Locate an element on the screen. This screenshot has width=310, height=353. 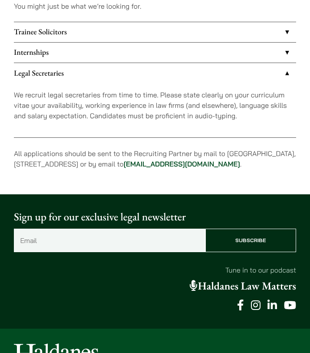
a: Trainee Solicitors is located at coordinates (155, 32).